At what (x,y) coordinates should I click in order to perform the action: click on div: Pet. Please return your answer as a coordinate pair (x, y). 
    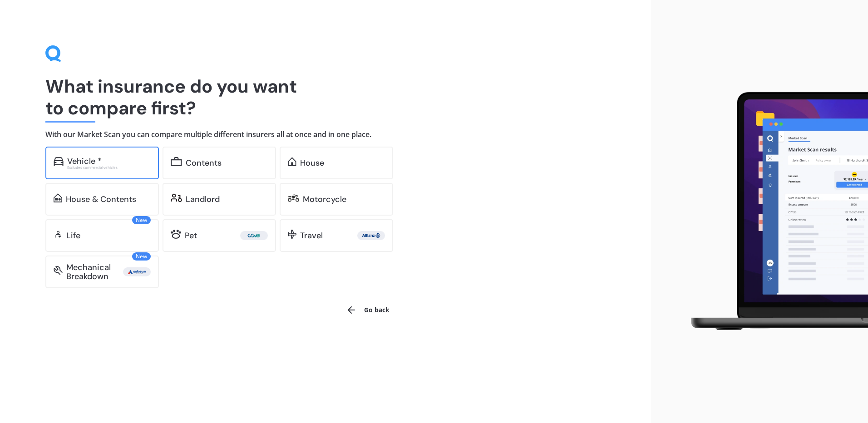
    Looking at the image, I should click on (191, 236).